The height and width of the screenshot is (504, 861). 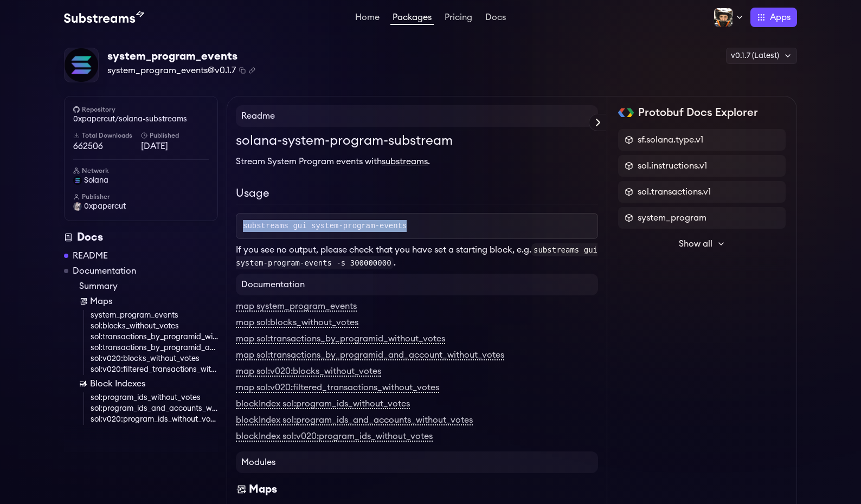 I want to click on a: map sol:v020:filtered_transactions_without_votes, so click(x=338, y=388).